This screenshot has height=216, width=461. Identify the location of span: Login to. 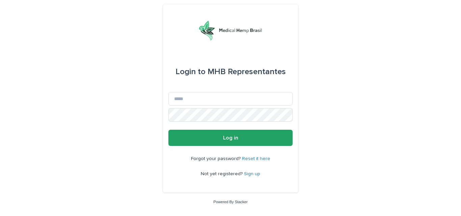
(190, 72).